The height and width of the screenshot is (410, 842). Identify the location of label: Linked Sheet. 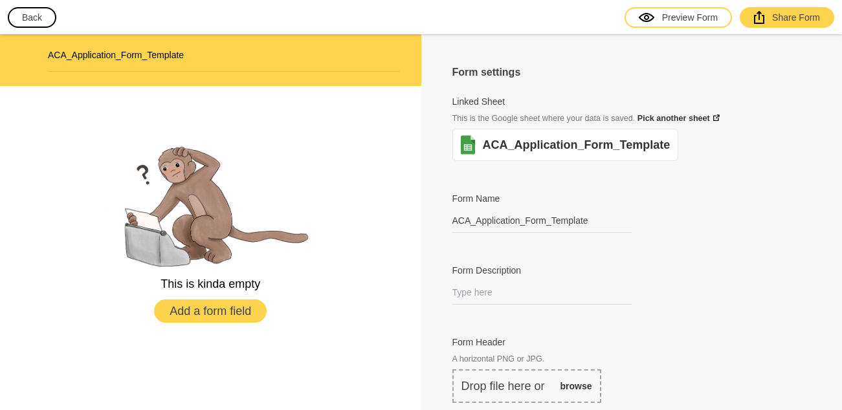
(479, 102).